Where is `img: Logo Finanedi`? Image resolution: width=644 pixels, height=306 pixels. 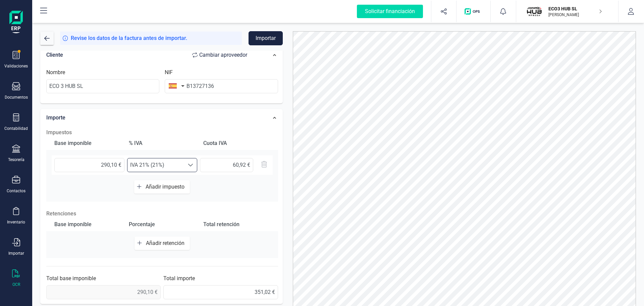
img: Logo Finanedi is located at coordinates (16, 21).